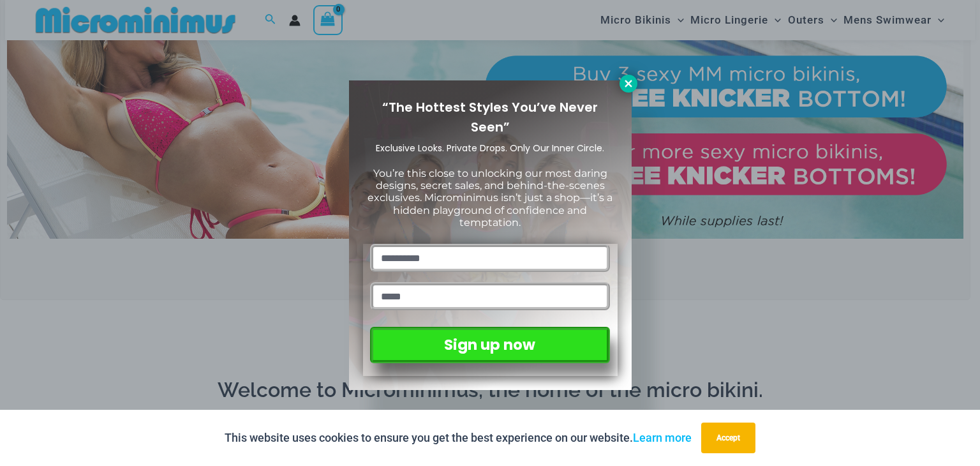 The width and height of the screenshot is (980, 466). Describe the element at coordinates (490, 116) in the screenshot. I see `span: “The Hottest Styles You’ve Never Seen”` at that location.